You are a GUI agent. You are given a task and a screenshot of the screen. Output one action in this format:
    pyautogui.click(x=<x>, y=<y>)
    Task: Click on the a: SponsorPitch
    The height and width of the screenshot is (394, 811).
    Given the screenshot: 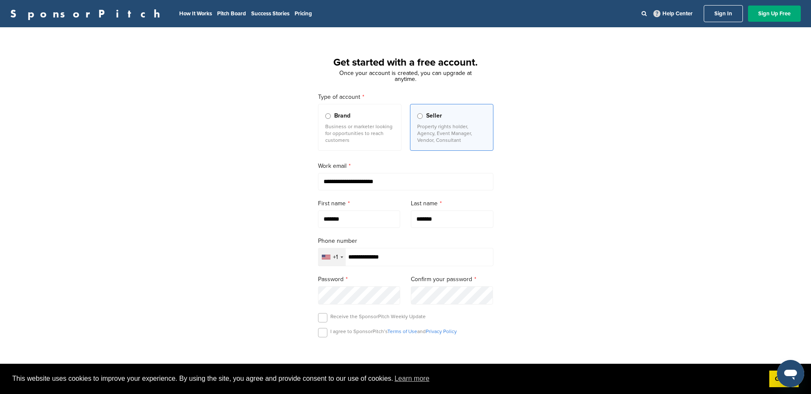 What is the action you would take?
    pyautogui.click(x=88, y=14)
    